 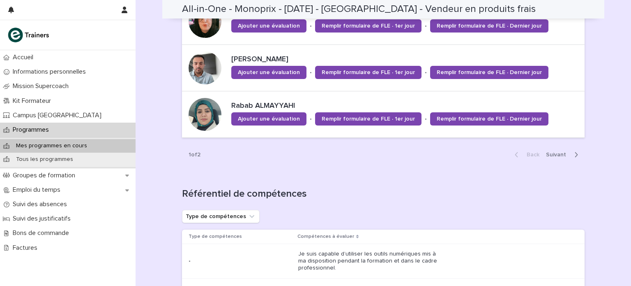 I want to click on p: Mission Supercoach, so click(x=42, y=86).